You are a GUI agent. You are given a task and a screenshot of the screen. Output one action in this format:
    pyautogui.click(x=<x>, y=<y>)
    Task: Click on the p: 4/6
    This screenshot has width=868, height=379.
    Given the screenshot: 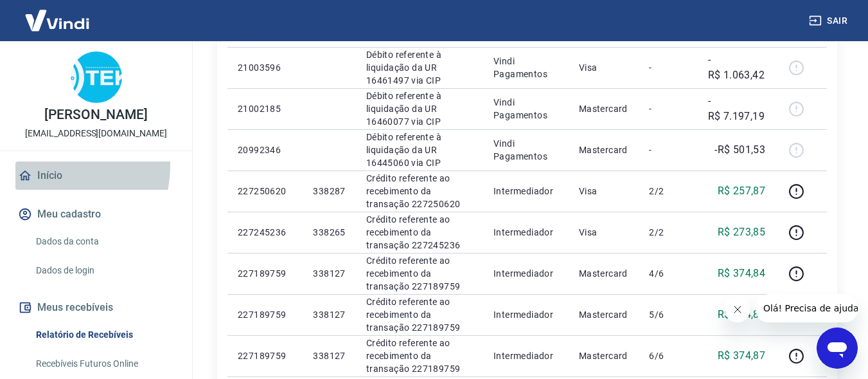 What is the action you would take?
    pyautogui.click(x=668, y=273)
    